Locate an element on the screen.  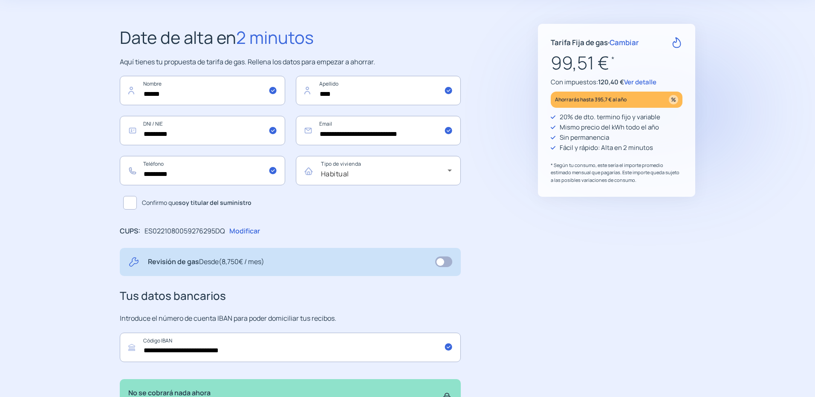
p: * Según tu consumo, este sería el importe promedio estimado mensual que pagarías. Este importe qu... is located at coordinates (617, 173).